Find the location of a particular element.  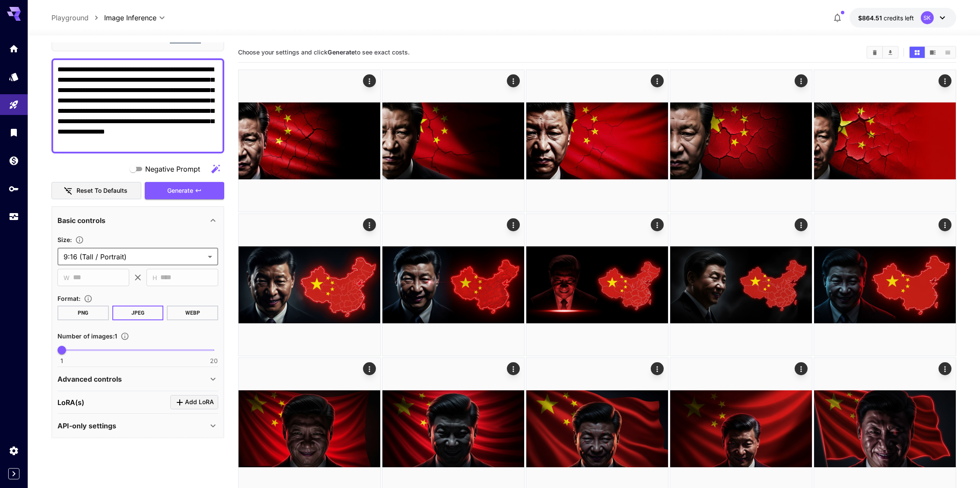

div: Usage is located at coordinates (14, 217).